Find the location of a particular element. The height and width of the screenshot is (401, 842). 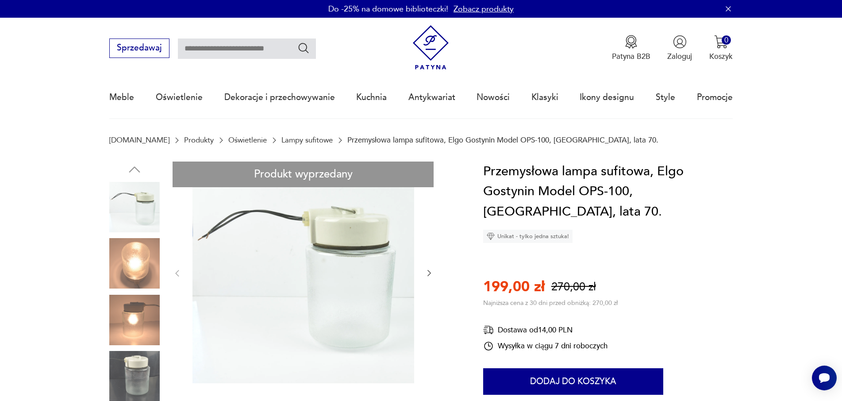

img: Ikona medalu is located at coordinates (631, 42).